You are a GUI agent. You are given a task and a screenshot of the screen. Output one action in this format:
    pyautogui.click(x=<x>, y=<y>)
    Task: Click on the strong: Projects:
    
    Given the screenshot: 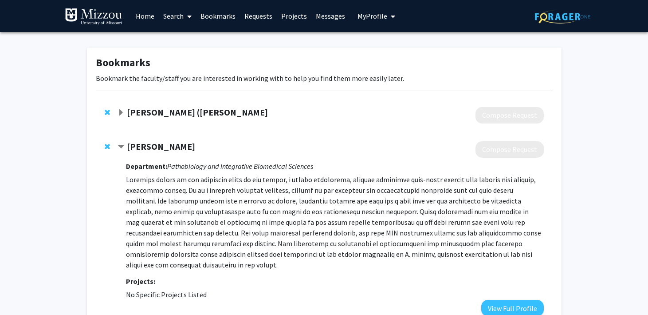 What is the action you would take?
    pyautogui.click(x=141, y=281)
    